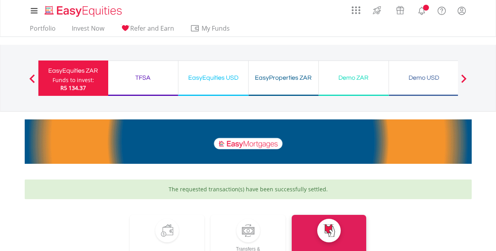 This screenshot has height=251, width=496. What do you see at coordinates (216, 28) in the screenshot?
I see `span: My Funds` at bounding box center [216, 28].